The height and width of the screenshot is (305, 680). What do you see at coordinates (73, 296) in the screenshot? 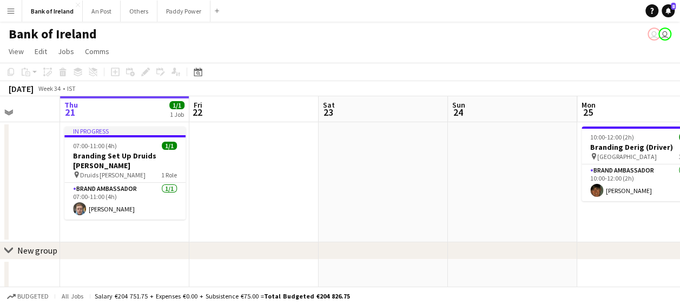
I see `span: All jobs` at bounding box center [73, 296].